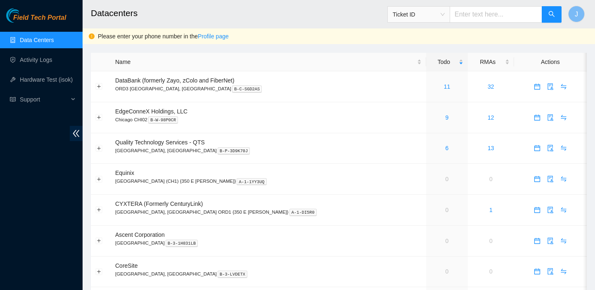  What do you see at coordinates (44, 100) in the screenshot?
I see `span: Support` at bounding box center [44, 100].